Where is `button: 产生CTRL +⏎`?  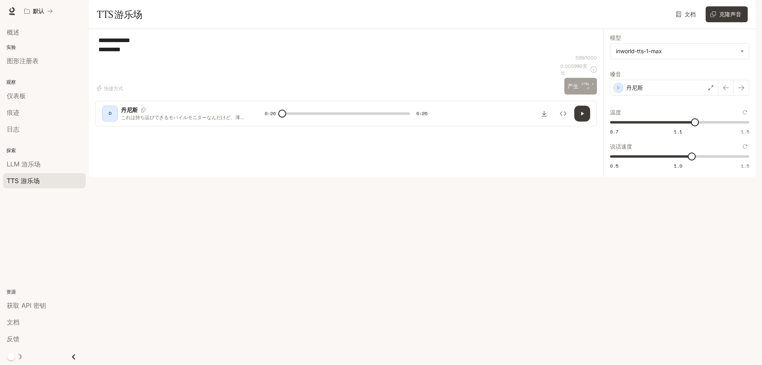
button: 产生CTRL +⏎ is located at coordinates (581, 86).